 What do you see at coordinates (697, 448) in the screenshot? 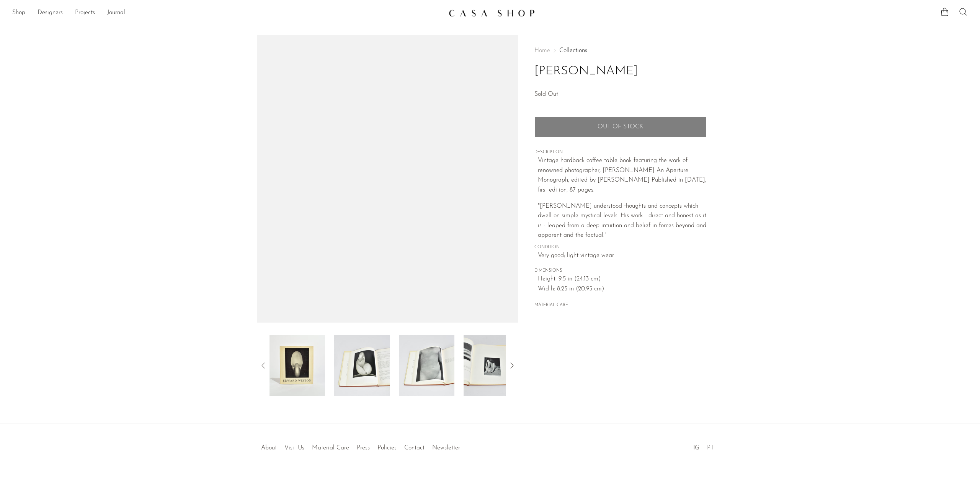
I see `a: IG` at bounding box center [697, 448].